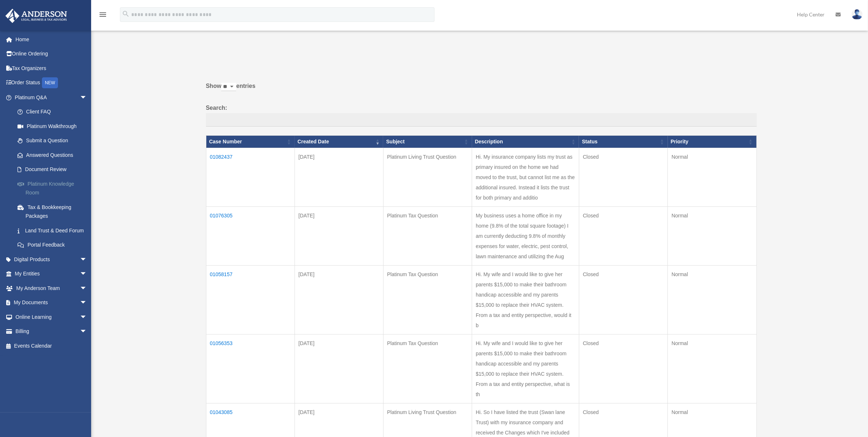  Describe the element at coordinates (250, 300) in the screenshot. I see `td: 01058157` at that location.